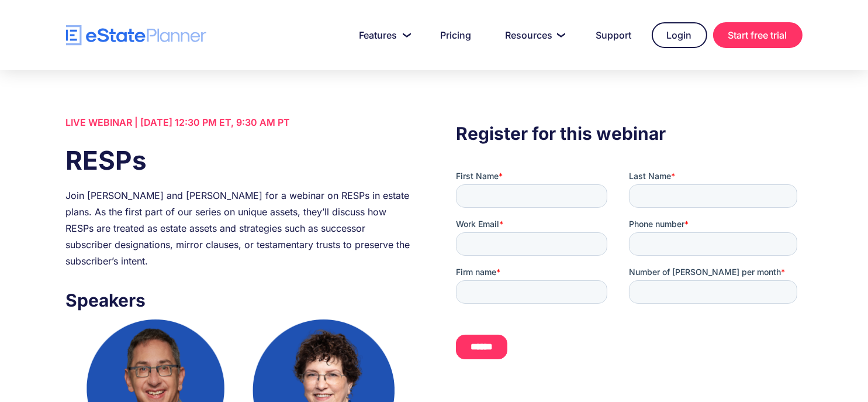  I want to click on a: Pricing, so click(456, 35).